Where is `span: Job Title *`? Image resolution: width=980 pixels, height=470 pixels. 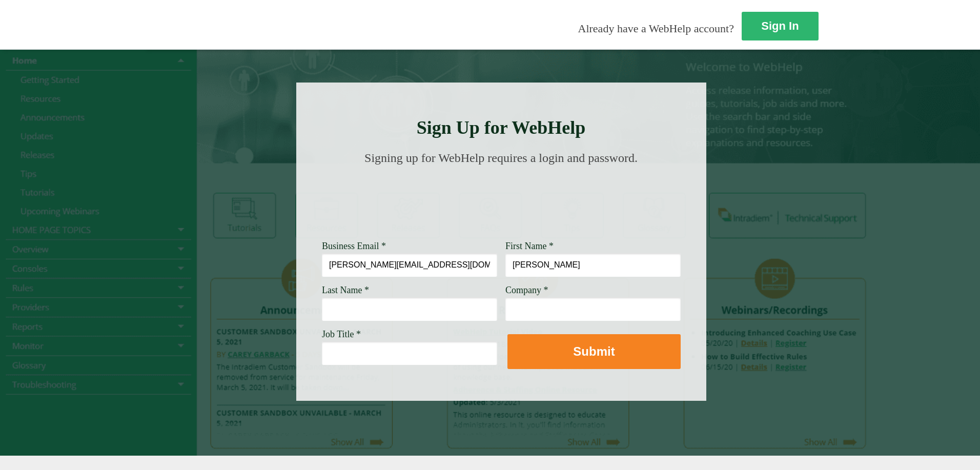
span: Job Title * is located at coordinates (342, 334).